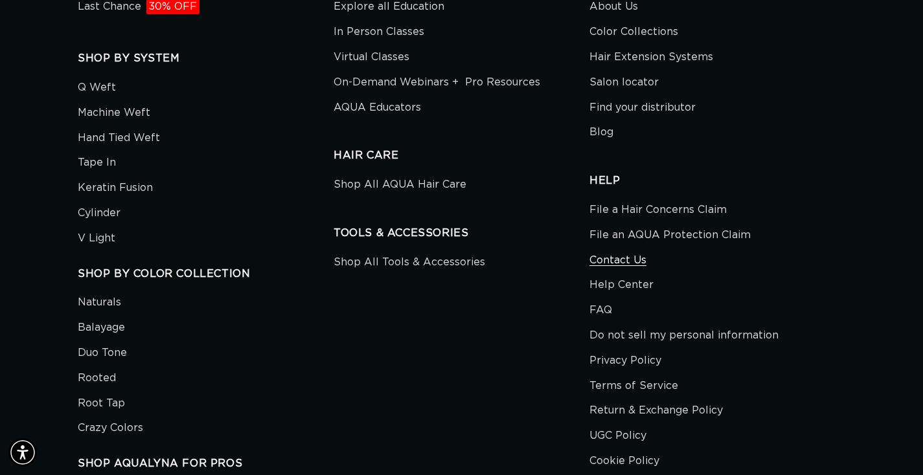 The image size is (923, 475). I want to click on a: Rooted, so click(96, 378).